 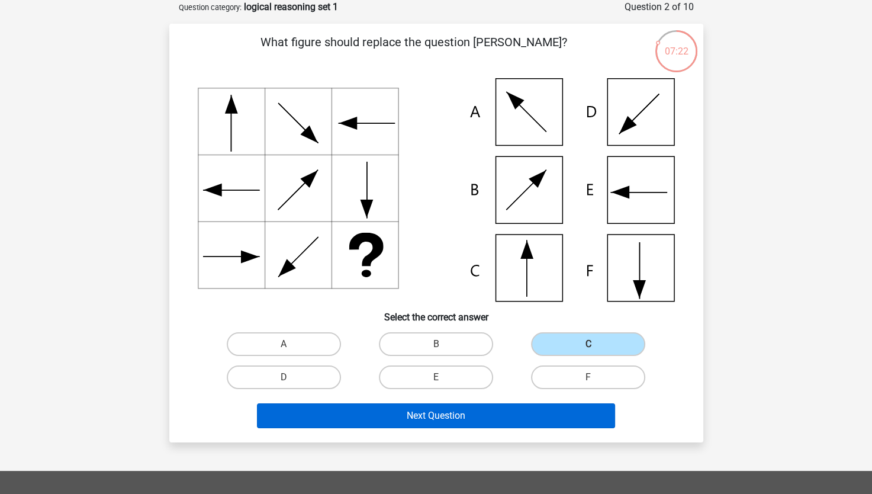 I want to click on label: F, so click(x=588, y=377).